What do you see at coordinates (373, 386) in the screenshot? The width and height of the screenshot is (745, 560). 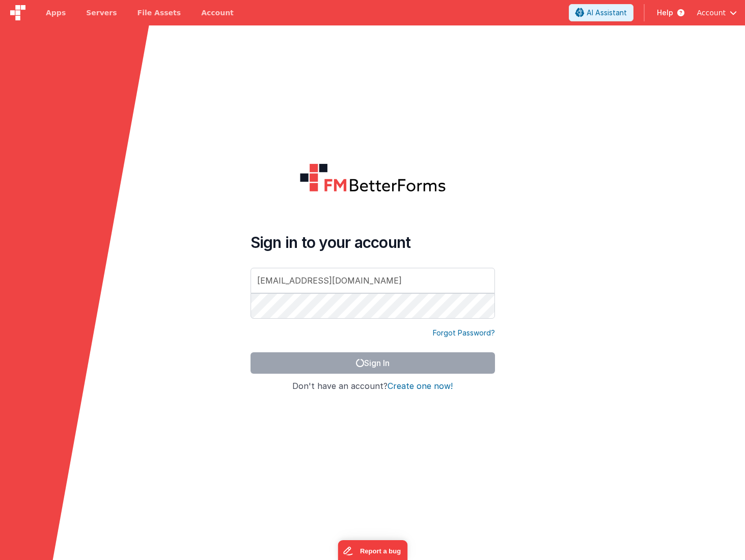 I see `h4: Don't have an account?` at bounding box center [373, 386].